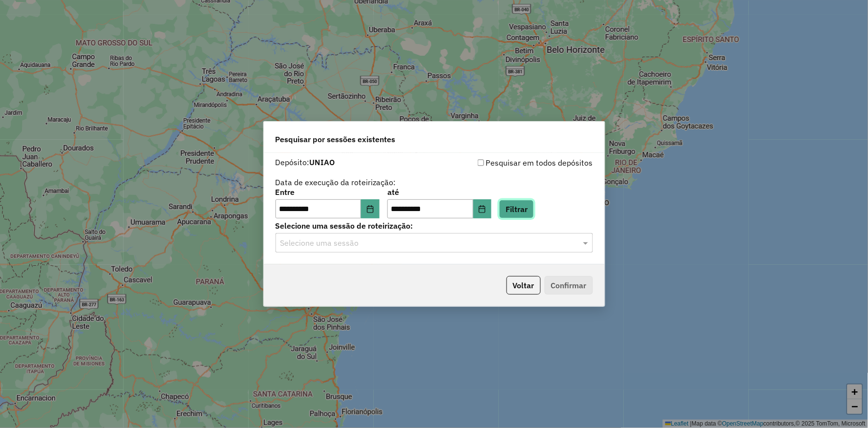 The width and height of the screenshot is (868, 428). I want to click on button: Voltar, so click(523, 286).